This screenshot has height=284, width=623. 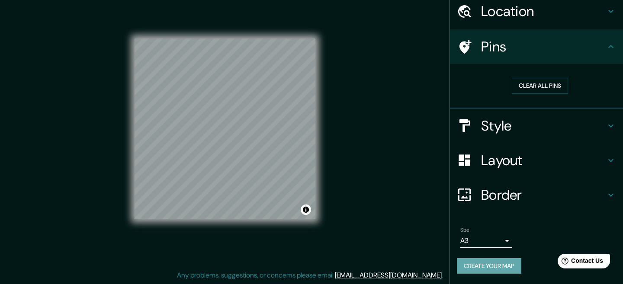 I want to click on canvas: Map, so click(x=225, y=129).